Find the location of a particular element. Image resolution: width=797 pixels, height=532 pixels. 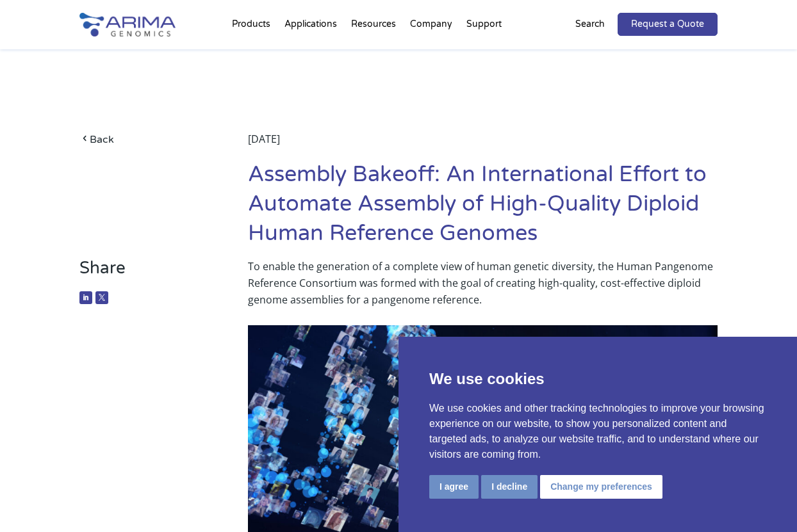

p: To enable the generation of a complete view of human genetic diversity, the Human Pangenome Refer... is located at coordinates (482, 283).